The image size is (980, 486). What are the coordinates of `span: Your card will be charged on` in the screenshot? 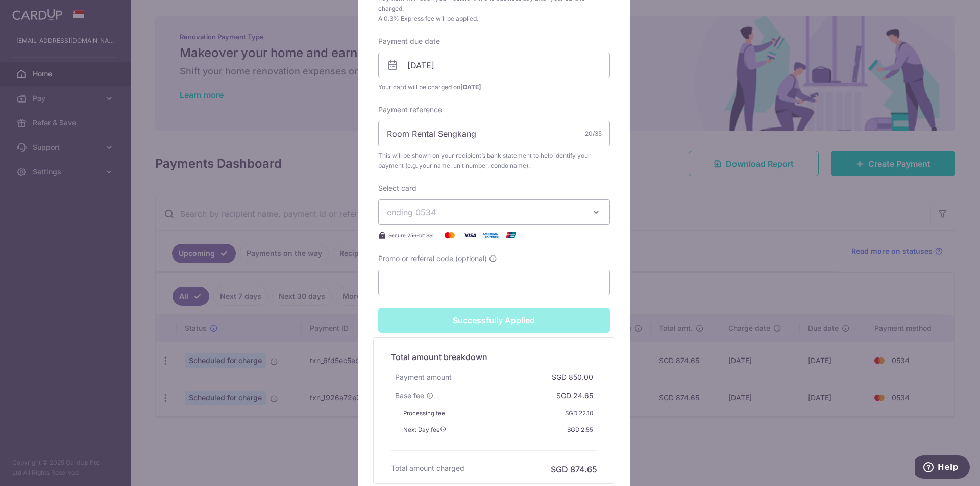 It's located at (495, 87).